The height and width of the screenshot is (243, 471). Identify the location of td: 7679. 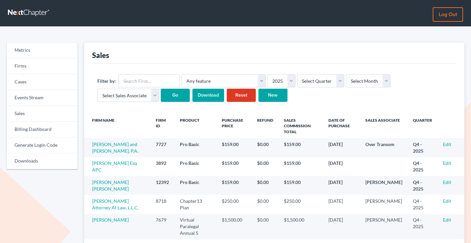
(163, 227).